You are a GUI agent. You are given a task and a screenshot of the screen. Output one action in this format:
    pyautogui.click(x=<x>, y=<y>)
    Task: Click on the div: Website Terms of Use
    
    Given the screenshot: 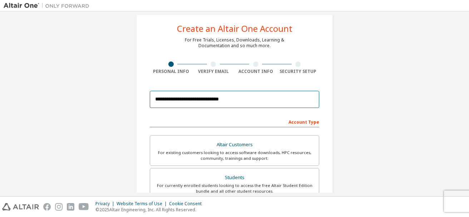 What is the action you would take?
    pyautogui.click(x=143, y=204)
    